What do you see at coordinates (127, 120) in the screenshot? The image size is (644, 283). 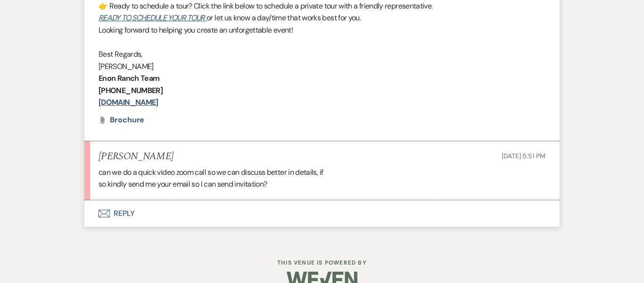 I see `a: Brochure` at bounding box center [127, 120].